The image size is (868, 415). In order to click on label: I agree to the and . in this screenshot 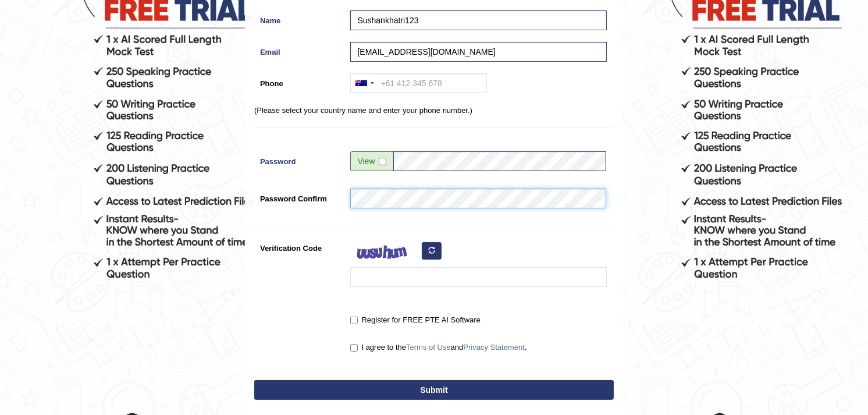, I will do `click(439, 348)`.